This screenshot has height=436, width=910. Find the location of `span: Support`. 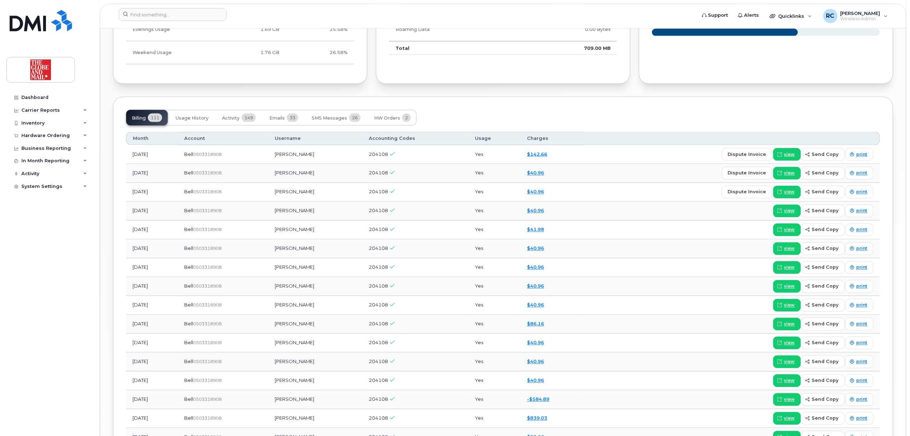

span: Support is located at coordinates (718, 15).